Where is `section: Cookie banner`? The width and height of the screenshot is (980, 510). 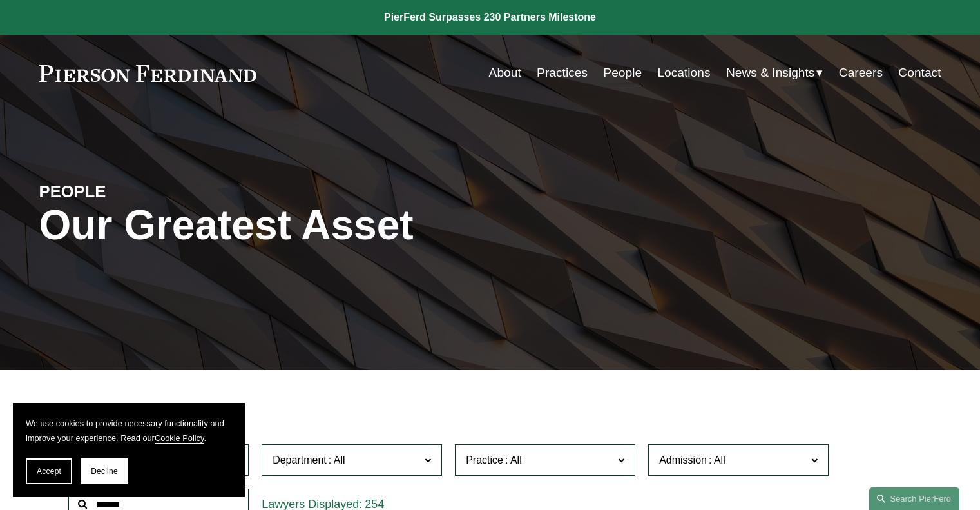 section: Cookie banner is located at coordinates (128, 450).